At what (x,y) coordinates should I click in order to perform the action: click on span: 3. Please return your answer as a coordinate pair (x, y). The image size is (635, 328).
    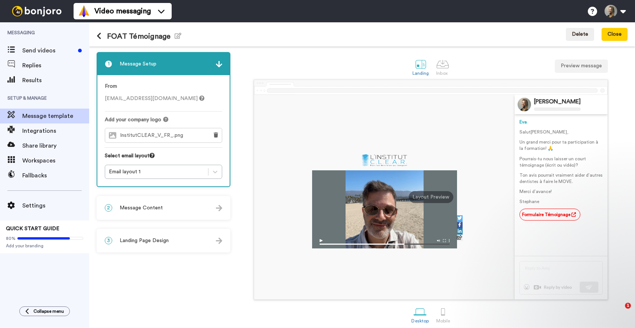
    Looking at the image, I should click on (109, 241).